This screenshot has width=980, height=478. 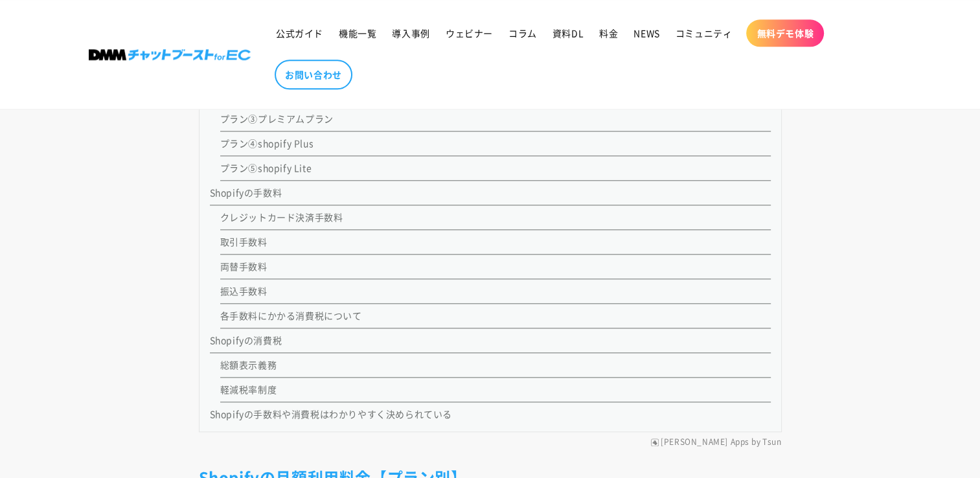 I want to click on a: 各手数料にかかる消費税について, so click(x=291, y=315).